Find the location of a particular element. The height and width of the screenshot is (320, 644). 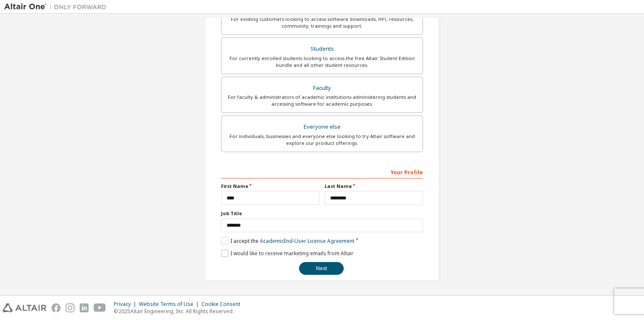

button: Next is located at coordinates (321, 269).